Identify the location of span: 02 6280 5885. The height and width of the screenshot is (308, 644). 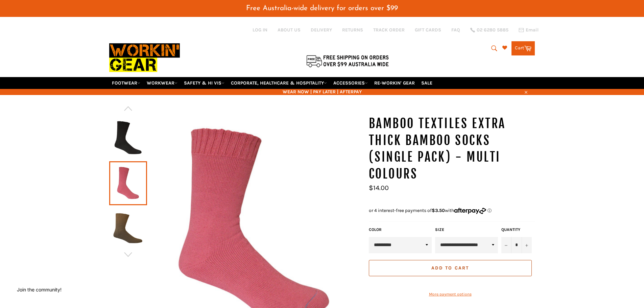
(492, 30).